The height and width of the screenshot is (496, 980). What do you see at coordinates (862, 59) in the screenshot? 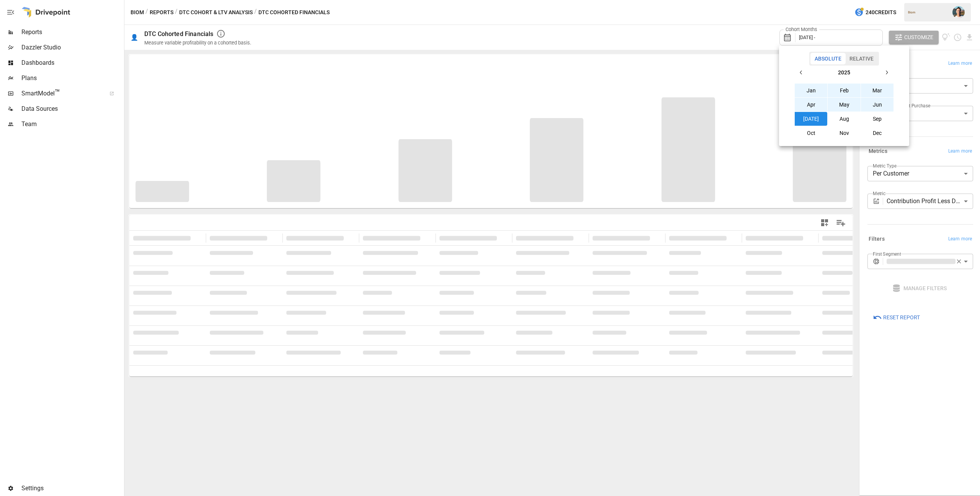
I see `button: Relative` at bounding box center [862, 59].